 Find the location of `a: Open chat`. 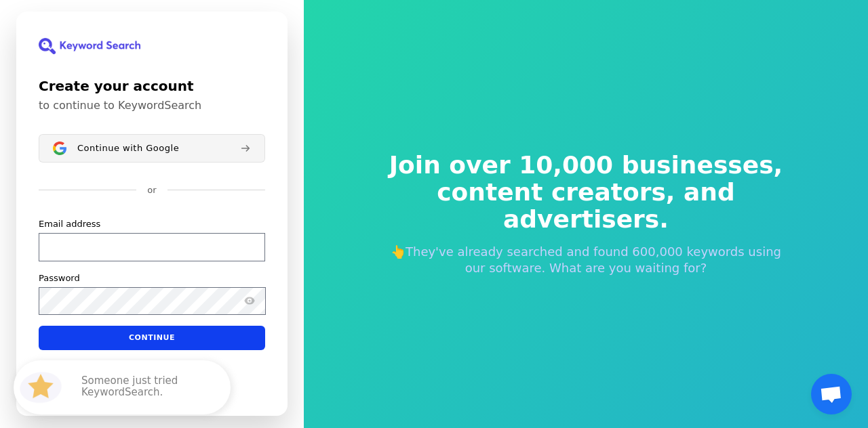

a: Open chat is located at coordinates (831, 394).